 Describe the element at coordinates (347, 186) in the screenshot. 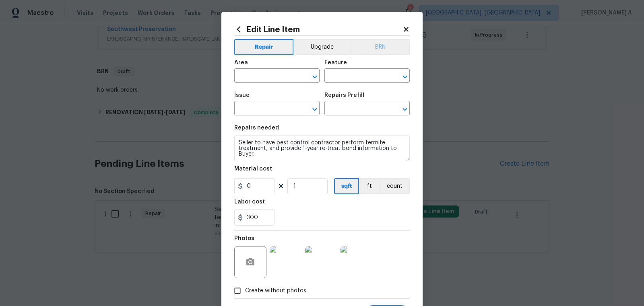

I see `button: sqft` at that location.